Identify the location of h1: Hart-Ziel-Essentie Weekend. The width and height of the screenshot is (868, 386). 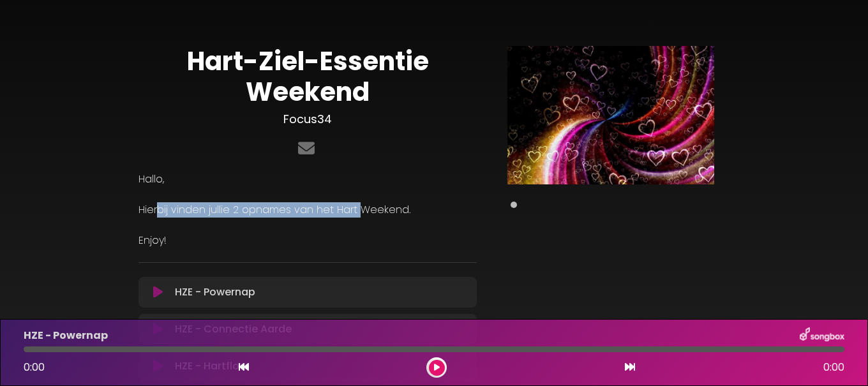
(308, 77).